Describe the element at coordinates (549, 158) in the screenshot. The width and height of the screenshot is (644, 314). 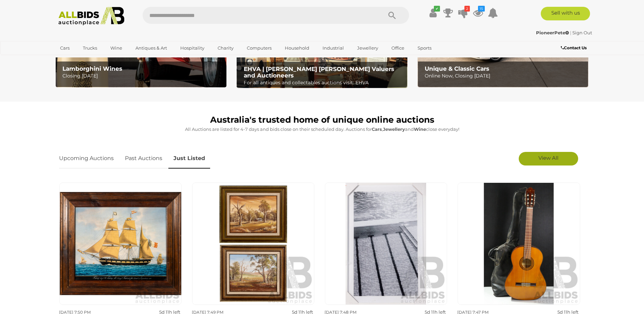
I see `span: View All` at that location.